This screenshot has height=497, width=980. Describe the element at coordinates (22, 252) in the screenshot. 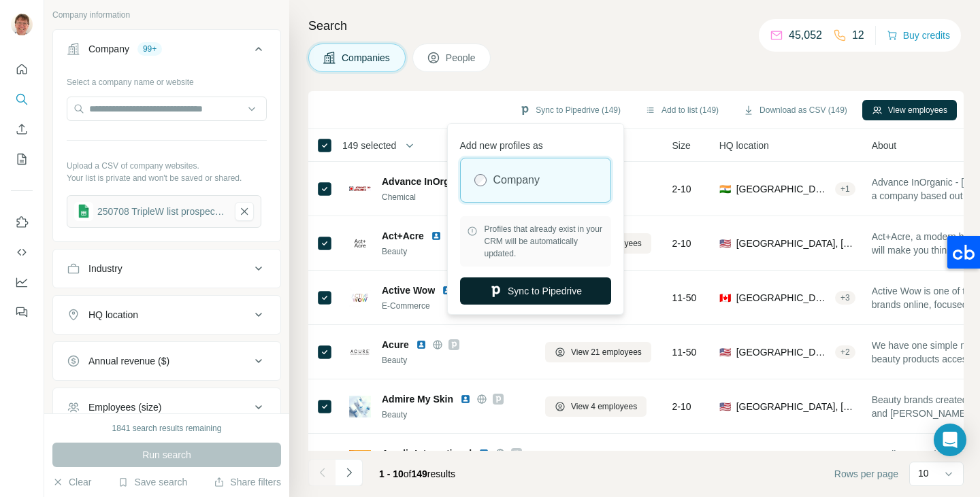

I see `button: Use Surfe API` at that location.